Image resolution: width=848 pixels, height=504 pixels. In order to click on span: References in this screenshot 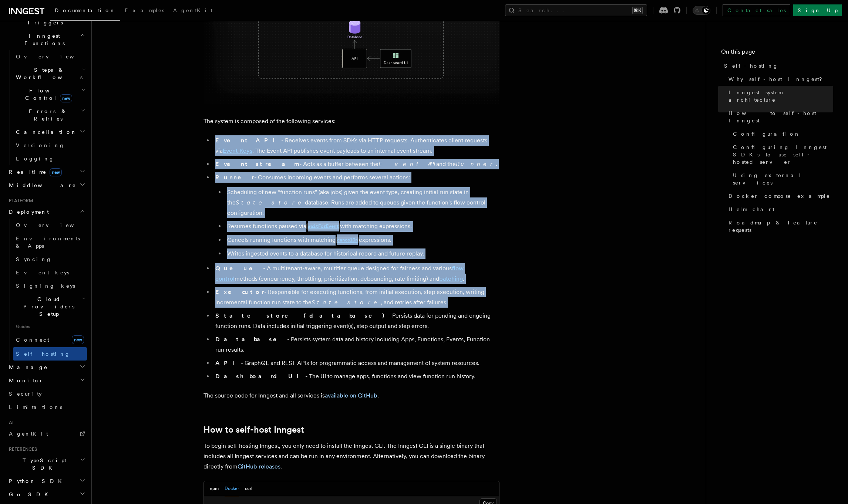, I will do `click(22, 449)`.